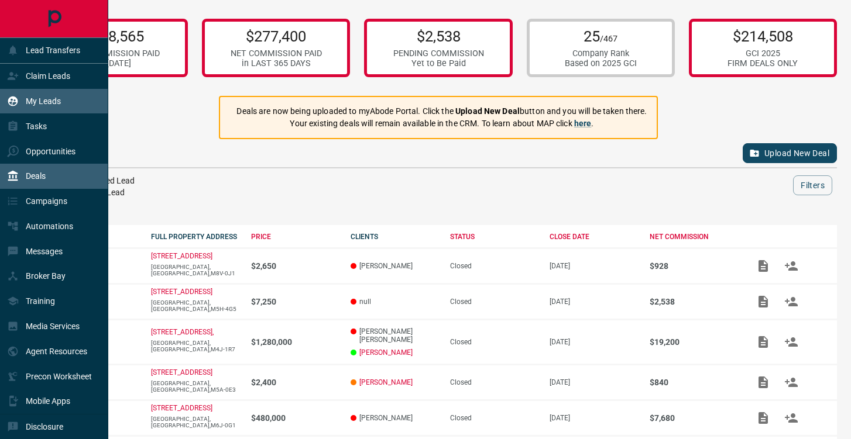 Image resolution: width=851 pixels, height=439 pixels. I want to click on div: FULL PROPERTY ADDRESS, so click(195, 237).